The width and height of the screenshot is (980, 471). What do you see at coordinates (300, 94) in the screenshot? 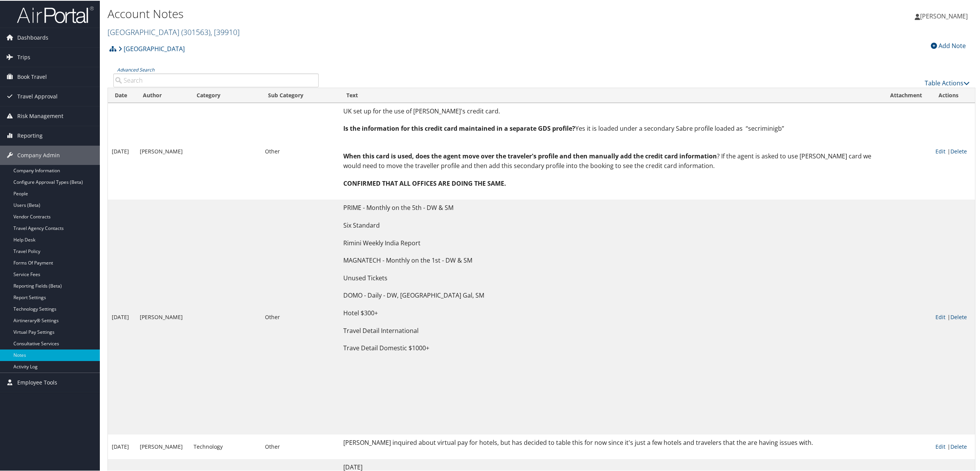
I see `th: Sub Category: activate to sort column ascending` at bounding box center [300, 94].